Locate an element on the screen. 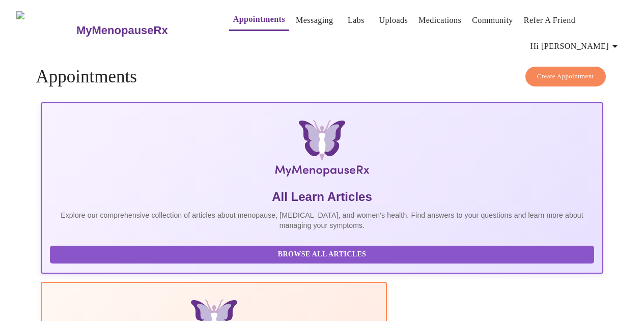 The image size is (644, 321). h5: All Learn Articles is located at coordinates (322, 197).